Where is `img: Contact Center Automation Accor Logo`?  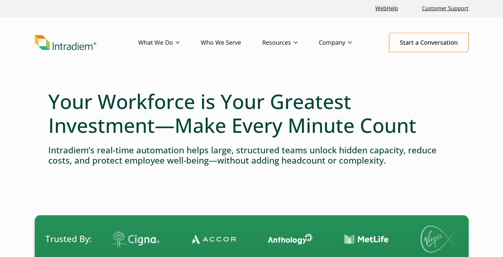
img: Contact Center Automation Accor Logo is located at coordinates (214, 239).